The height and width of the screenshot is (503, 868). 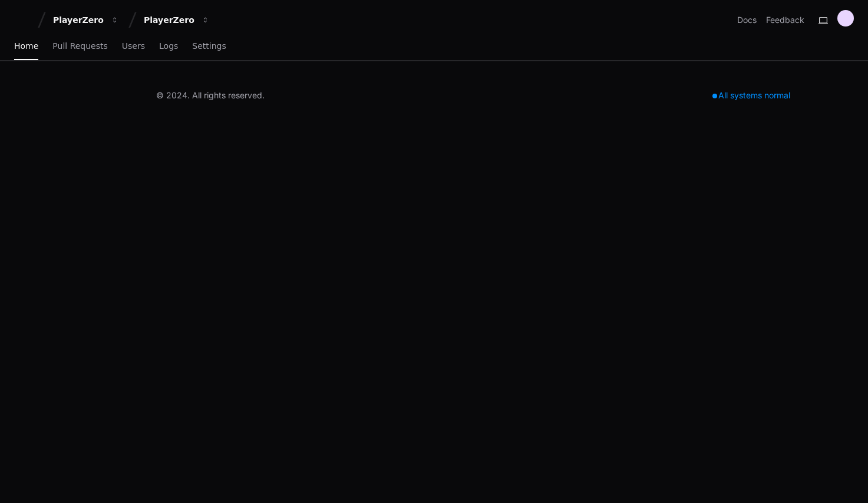 What do you see at coordinates (133, 47) in the screenshot?
I see `a: Users` at bounding box center [133, 47].